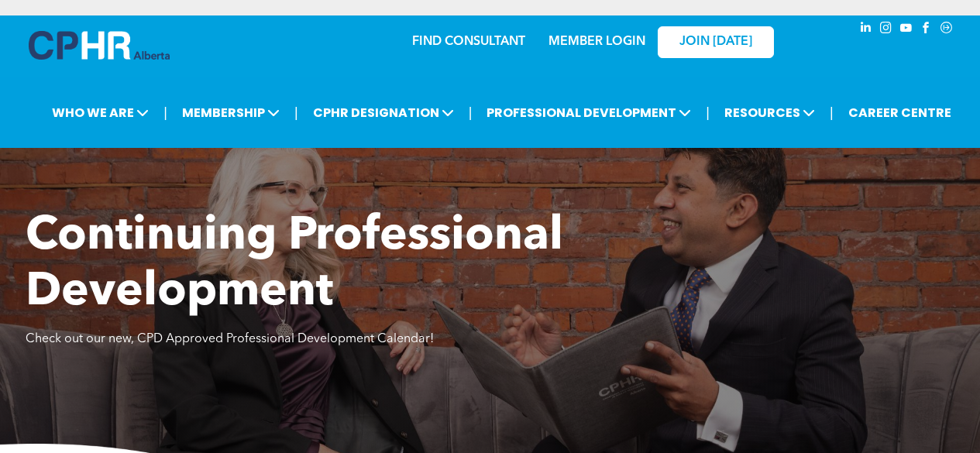 This screenshot has width=980, height=453. Describe the element at coordinates (383, 112) in the screenshot. I see `span: CPHR DESIGNATION` at that location.